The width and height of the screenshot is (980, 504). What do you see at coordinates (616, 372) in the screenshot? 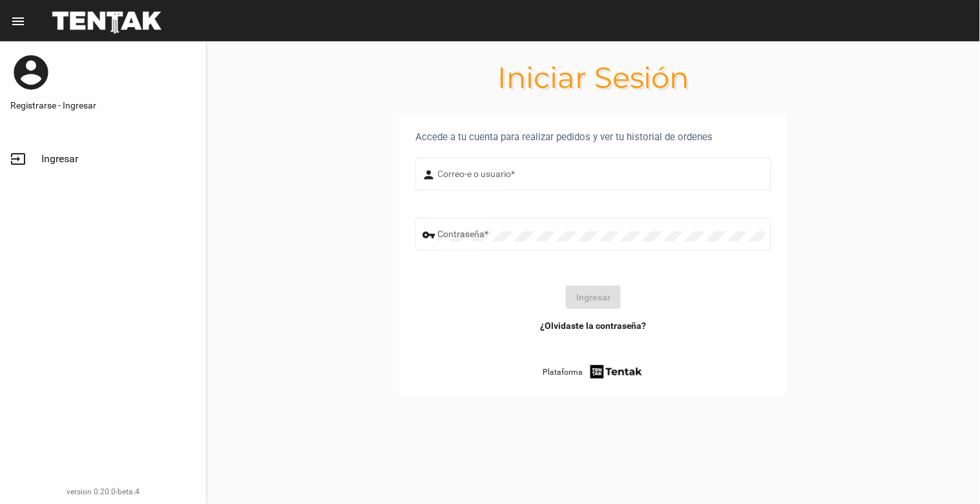
I see `img: tentak-firm.png` at bounding box center [616, 372].